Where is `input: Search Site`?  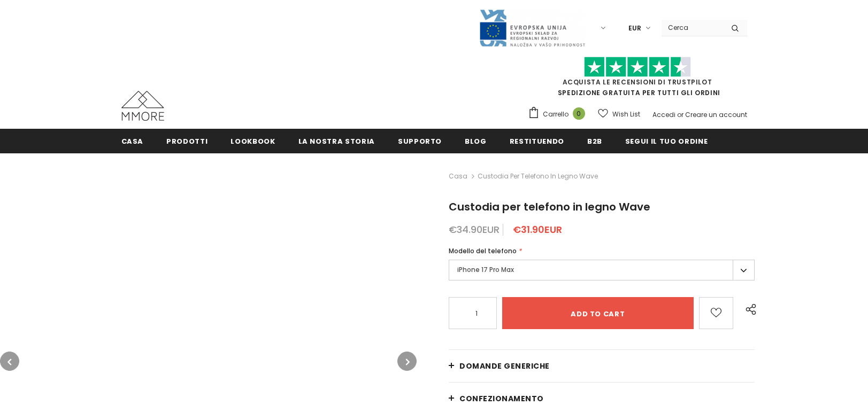
input: Search Site is located at coordinates (692, 27).